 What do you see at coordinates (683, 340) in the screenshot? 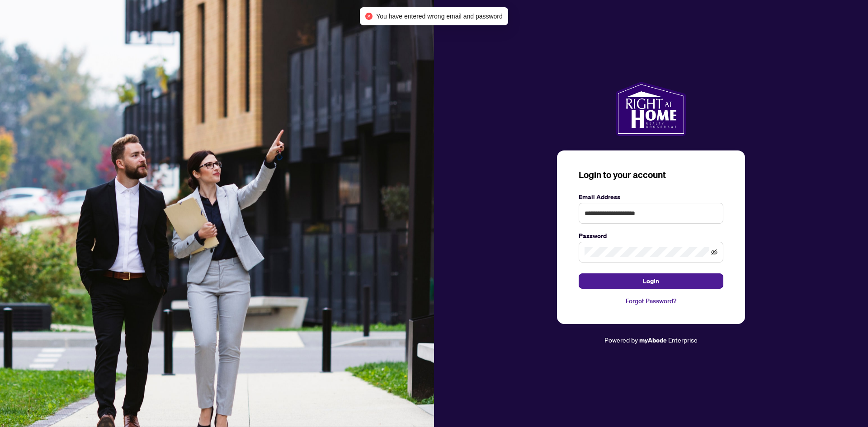
I see `span: Enterprise` at bounding box center [683, 340].